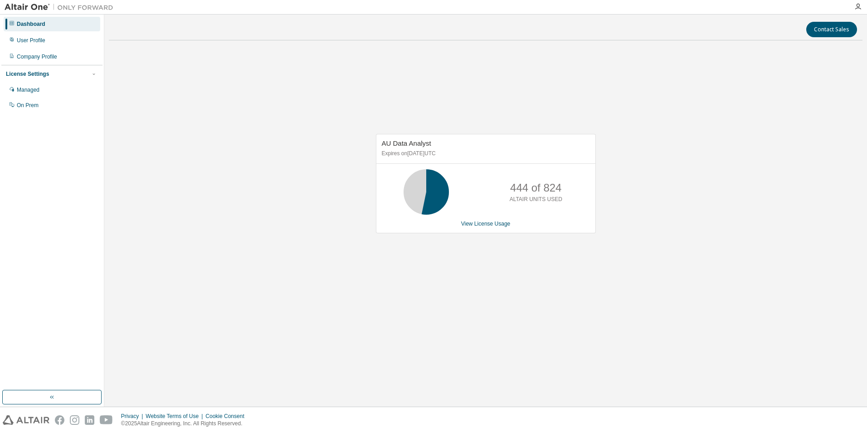  Describe the element at coordinates (486, 224) in the screenshot. I see `a: View License Usage` at that location.